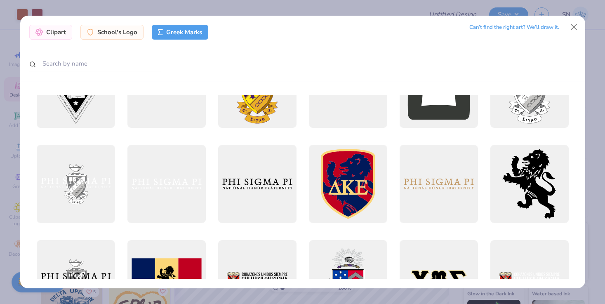  I want to click on div: Clipart, so click(51, 32).